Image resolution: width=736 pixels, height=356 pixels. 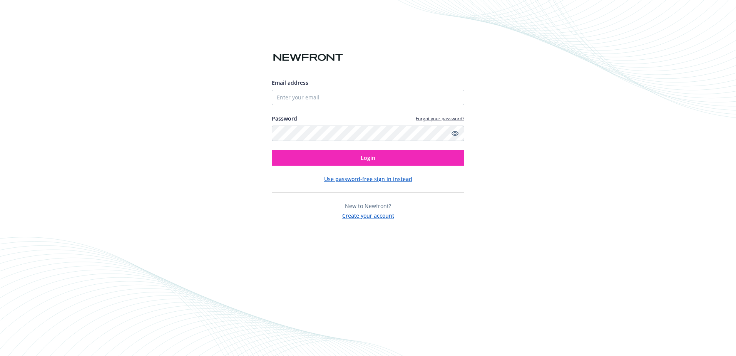 I want to click on input: Enter your email, so click(x=368, y=97).